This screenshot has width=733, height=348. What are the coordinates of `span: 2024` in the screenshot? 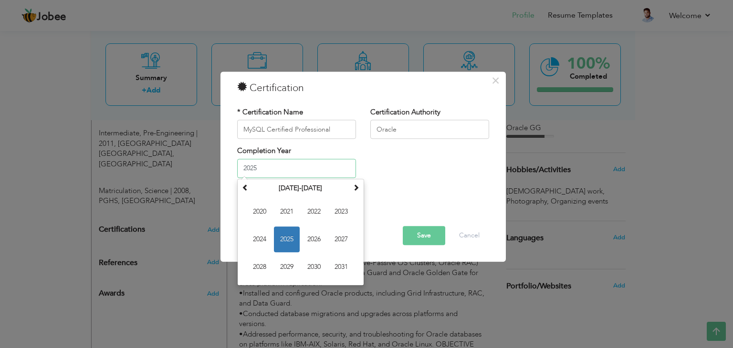 It's located at (260, 240).